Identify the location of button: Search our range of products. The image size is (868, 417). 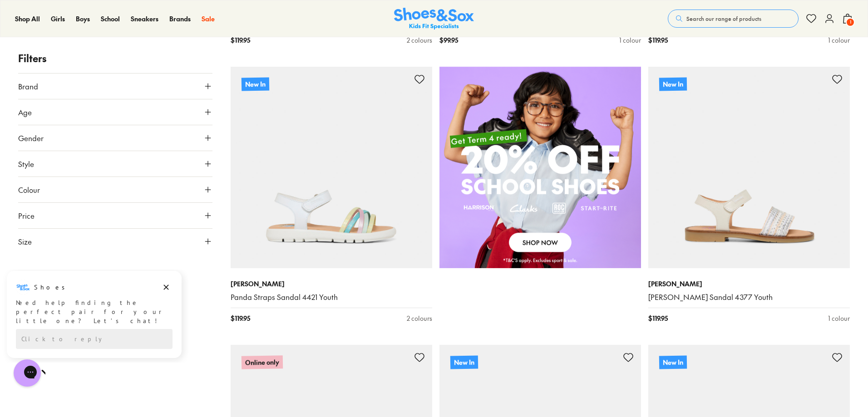
(733, 18).